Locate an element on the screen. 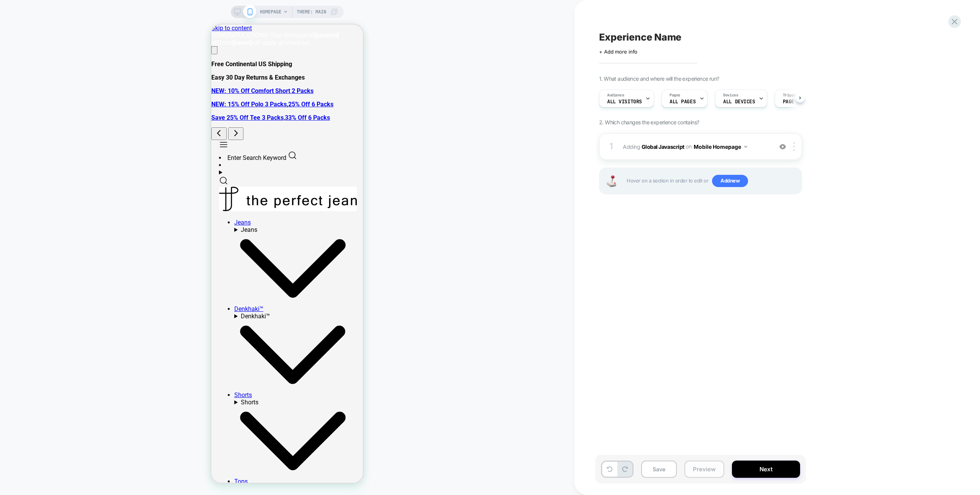 The height and width of the screenshot is (495, 980). span: Shorts is located at coordinates (38, 377).